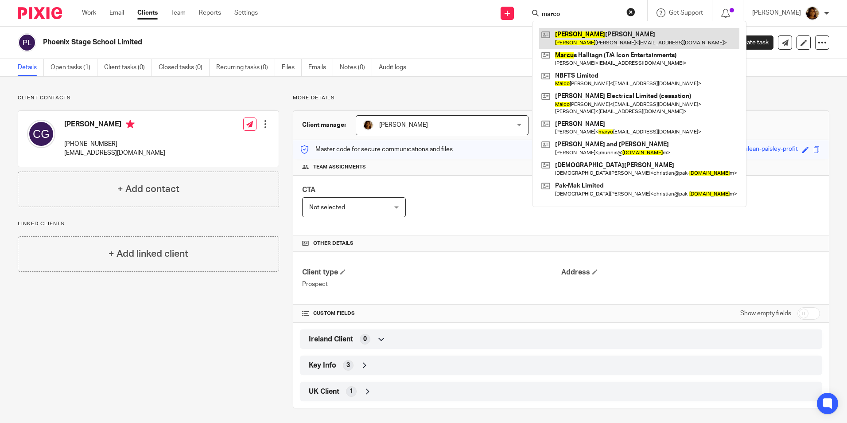 This screenshot has height=423, width=847. I want to click on a: Details, so click(31, 67).